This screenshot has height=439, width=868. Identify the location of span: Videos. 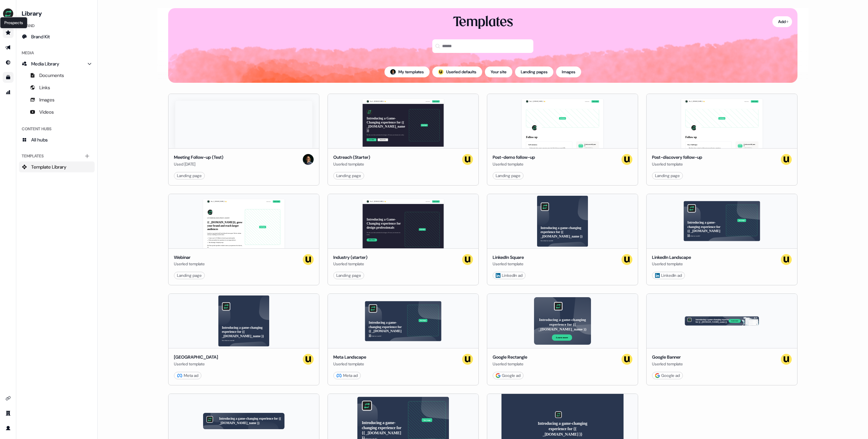
(47, 112).